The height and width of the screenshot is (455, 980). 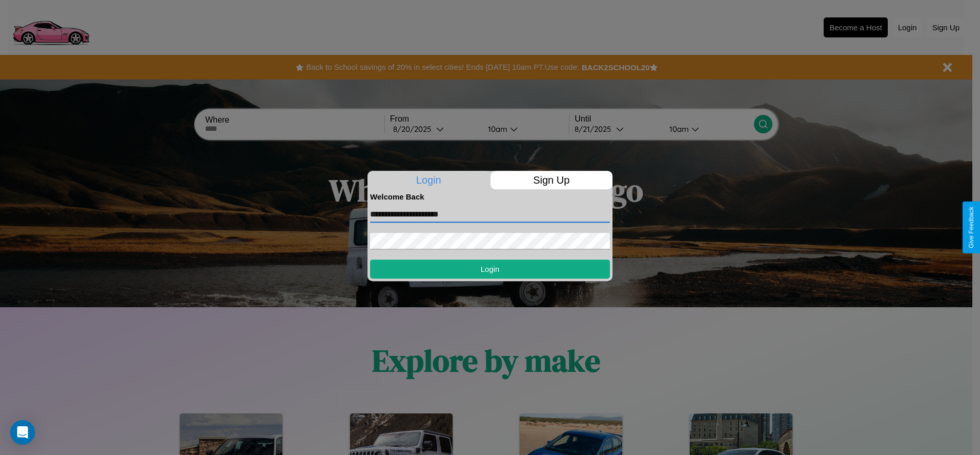 What do you see at coordinates (490, 196) in the screenshot?
I see `h4: Welcome Back` at bounding box center [490, 196].